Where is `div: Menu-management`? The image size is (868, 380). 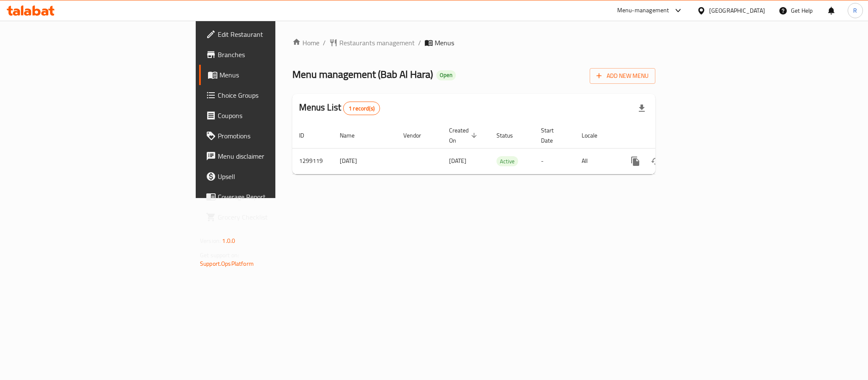 div: Menu-management is located at coordinates (643, 11).